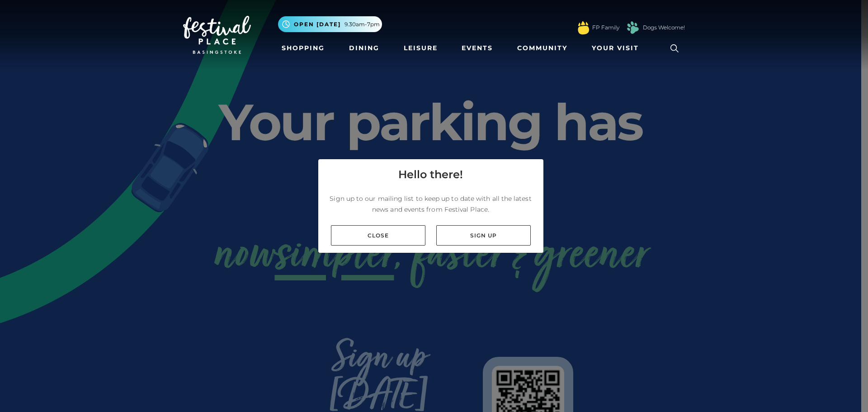 The height and width of the screenshot is (412, 868). I want to click on a: Sign up, so click(484, 235).